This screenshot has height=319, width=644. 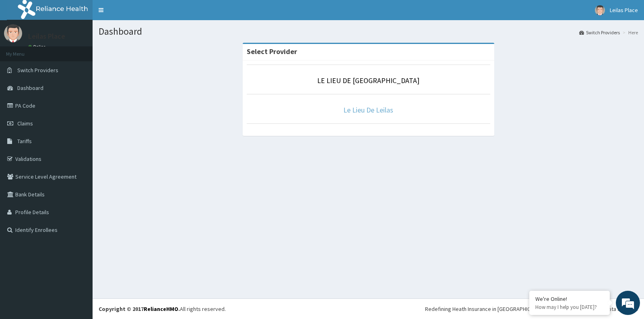 I want to click on footer: All rights reserved., so click(x=369, y=308).